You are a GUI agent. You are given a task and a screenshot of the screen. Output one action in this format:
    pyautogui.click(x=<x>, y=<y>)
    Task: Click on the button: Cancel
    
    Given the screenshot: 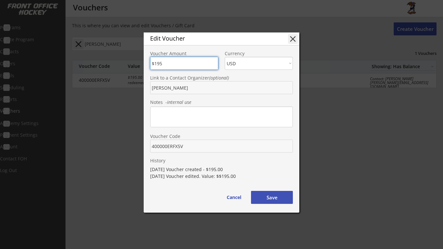 What is the action you would take?
    pyautogui.click(x=234, y=197)
    